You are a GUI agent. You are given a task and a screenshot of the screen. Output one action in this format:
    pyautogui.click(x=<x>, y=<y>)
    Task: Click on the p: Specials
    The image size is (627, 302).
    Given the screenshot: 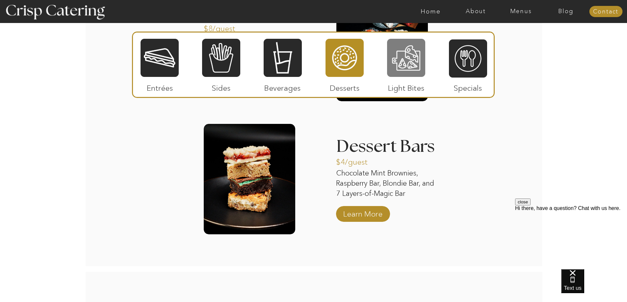 What is the action you would take?
    pyautogui.click(x=468, y=87)
    